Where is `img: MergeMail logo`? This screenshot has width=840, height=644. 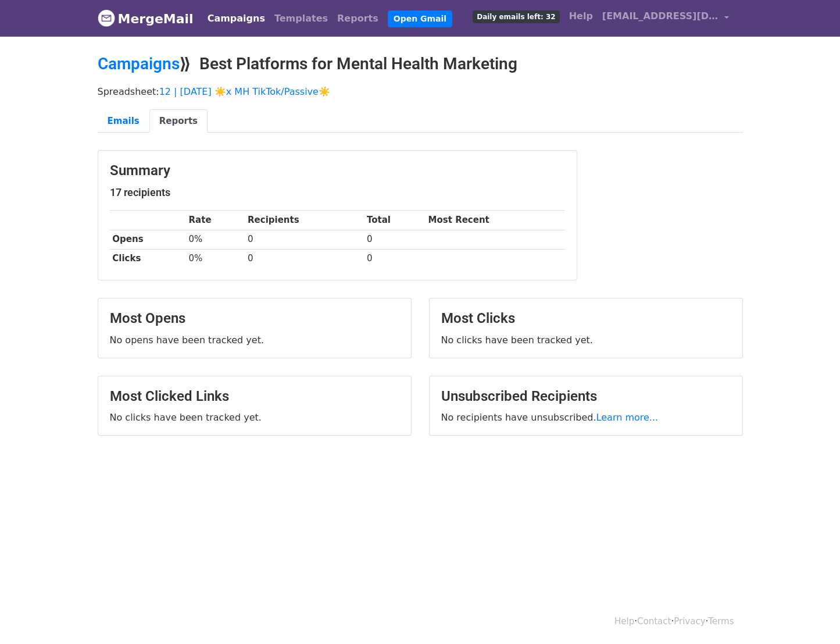 img: MergeMail logo is located at coordinates (106, 18).